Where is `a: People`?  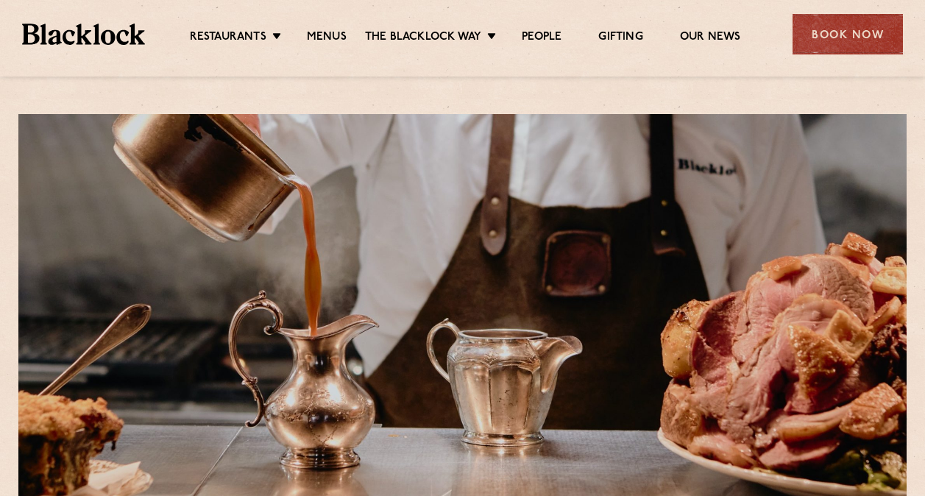 a: People is located at coordinates (542, 38).